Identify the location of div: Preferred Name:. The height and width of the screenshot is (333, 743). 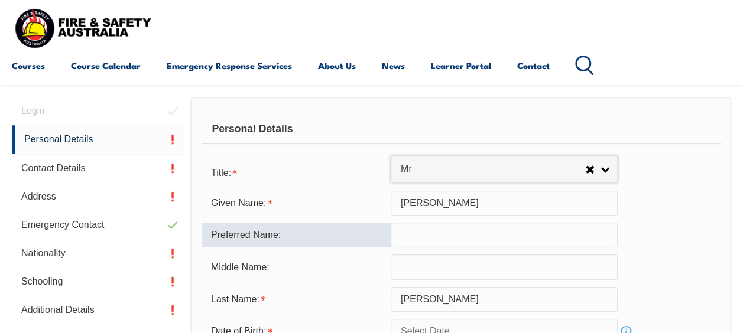
(296, 235).